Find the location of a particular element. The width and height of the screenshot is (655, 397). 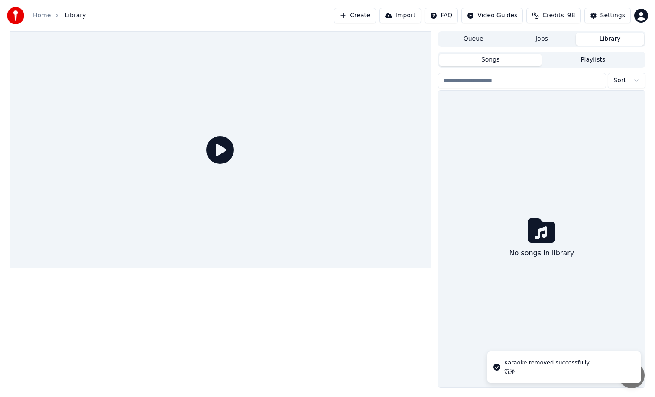

button: Songs is located at coordinates (490, 60).